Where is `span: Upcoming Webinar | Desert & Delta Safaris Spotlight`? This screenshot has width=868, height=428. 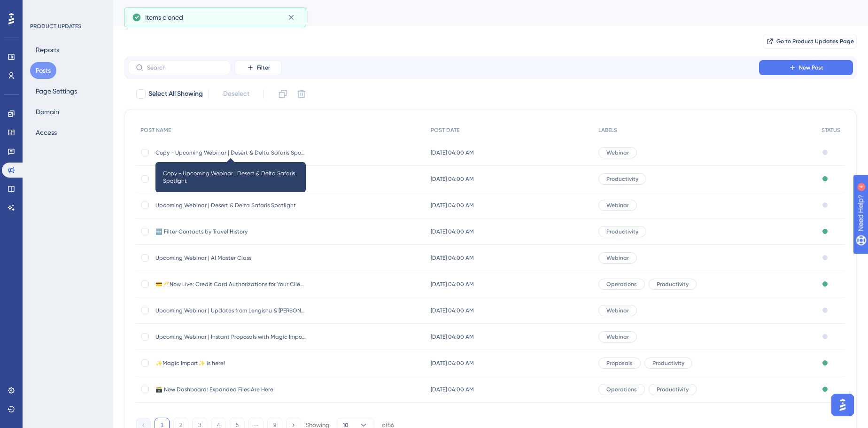 span: Upcoming Webinar | Desert & Delta Safaris Spotlight is located at coordinates (231, 205).